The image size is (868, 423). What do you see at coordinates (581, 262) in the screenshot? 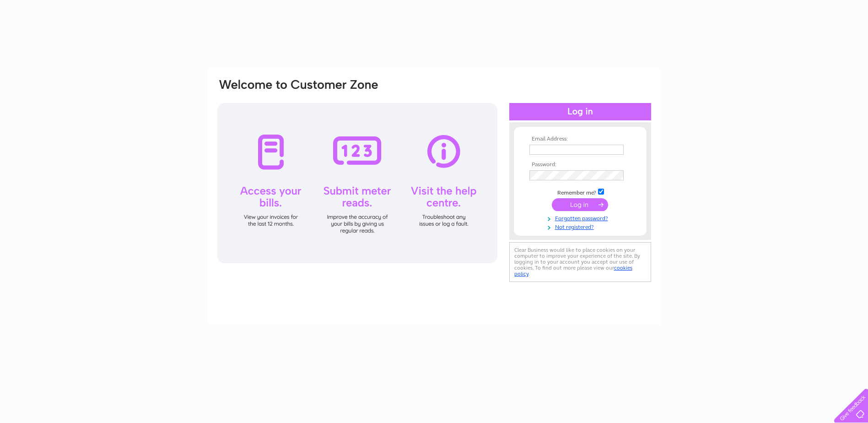
I see `div: Clear Business would like to place cookies on your computer to improve your experience of the sit...` at bounding box center [581, 262].